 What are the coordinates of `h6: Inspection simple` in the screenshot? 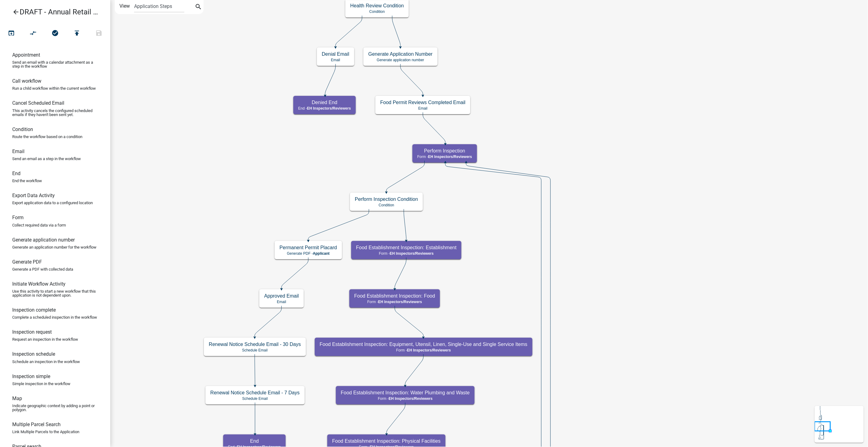 It's located at (31, 376).